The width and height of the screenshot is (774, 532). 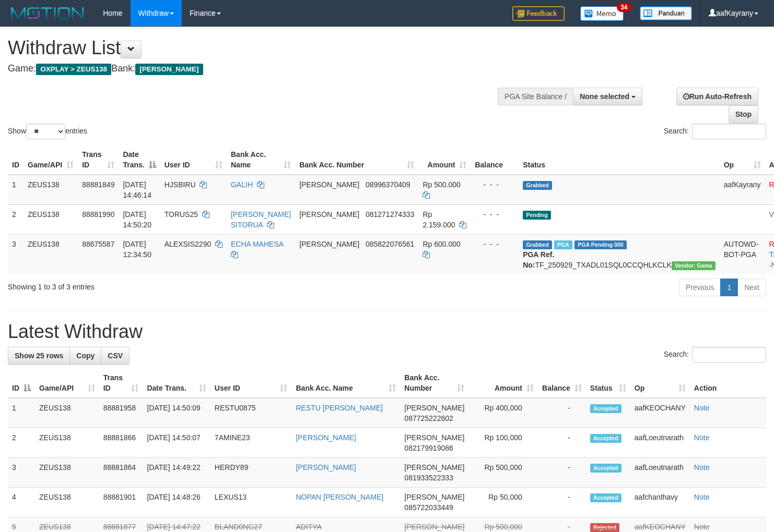 What do you see at coordinates (717, 96) in the screenshot?
I see `a: Run Auto-Refresh` at bounding box center [717, 96].